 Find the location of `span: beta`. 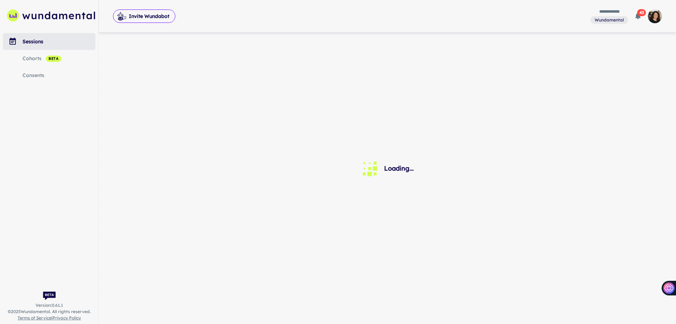

span: beta is located at coordinates (53, 59).